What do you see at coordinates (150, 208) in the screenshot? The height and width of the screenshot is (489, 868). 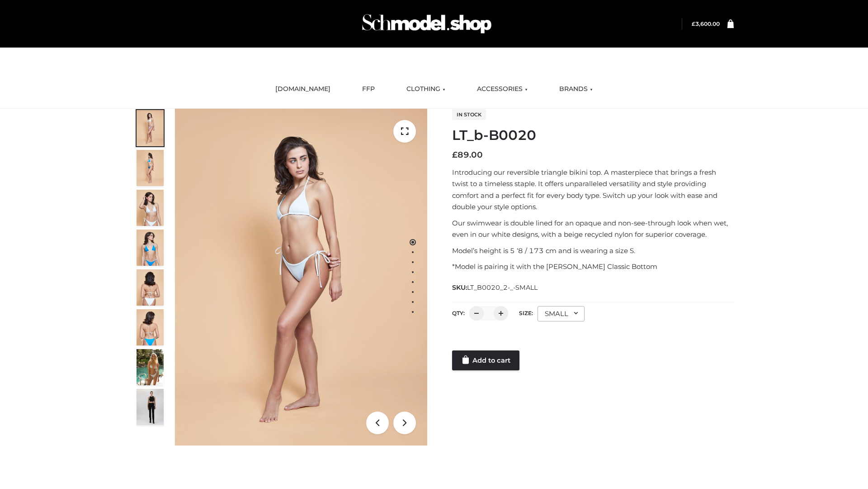 I see `img: ArielClassicBikiniTop_CloudNine_AzureSky_OW114ECO_3-scaled.jpg` at bounding box center [150, 208].